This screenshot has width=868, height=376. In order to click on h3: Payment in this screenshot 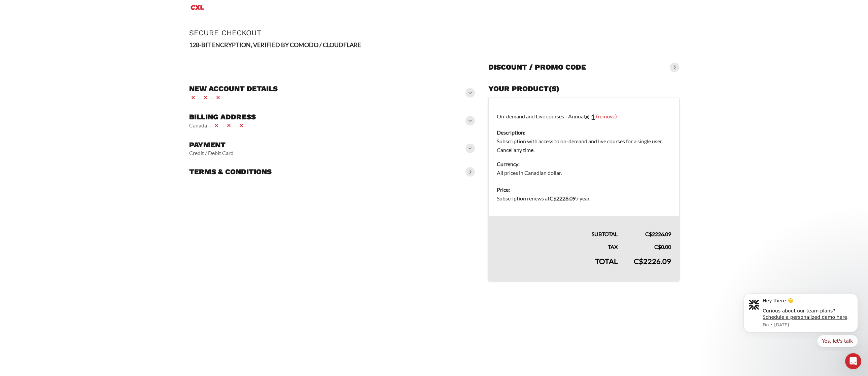, I will do `click(211, 145)`.